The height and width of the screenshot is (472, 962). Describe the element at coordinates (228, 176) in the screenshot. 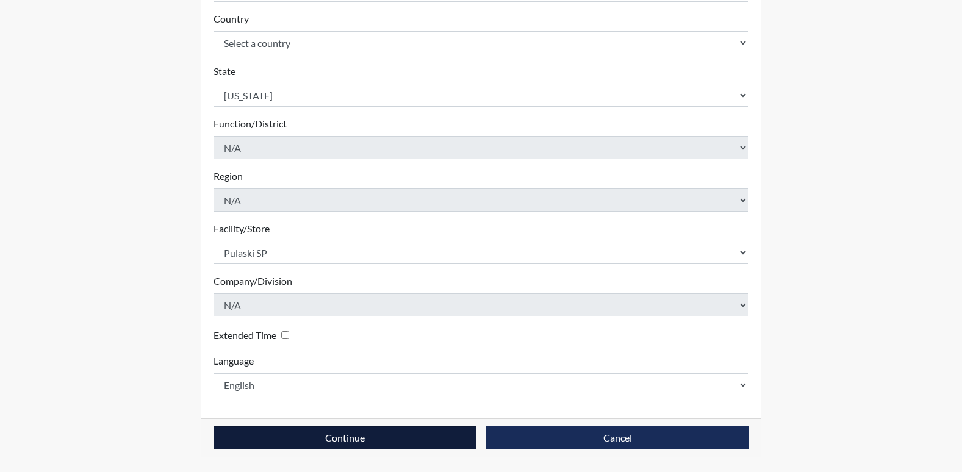

I see `label: Region` at that location.